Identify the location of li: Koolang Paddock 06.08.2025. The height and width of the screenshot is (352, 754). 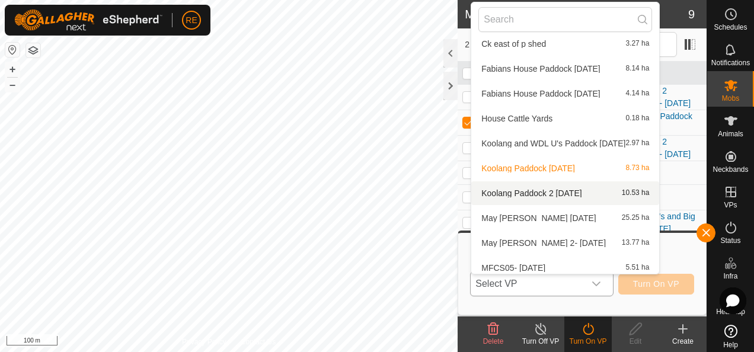
(565, 168).